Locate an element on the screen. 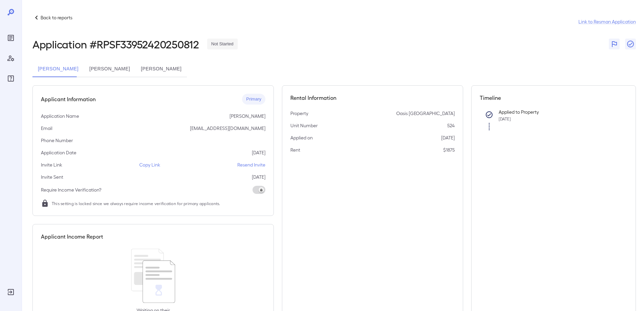 The width and height of the screenshot is (644, 311). a: Link to Resman Application is located at coordinates (607, 21).